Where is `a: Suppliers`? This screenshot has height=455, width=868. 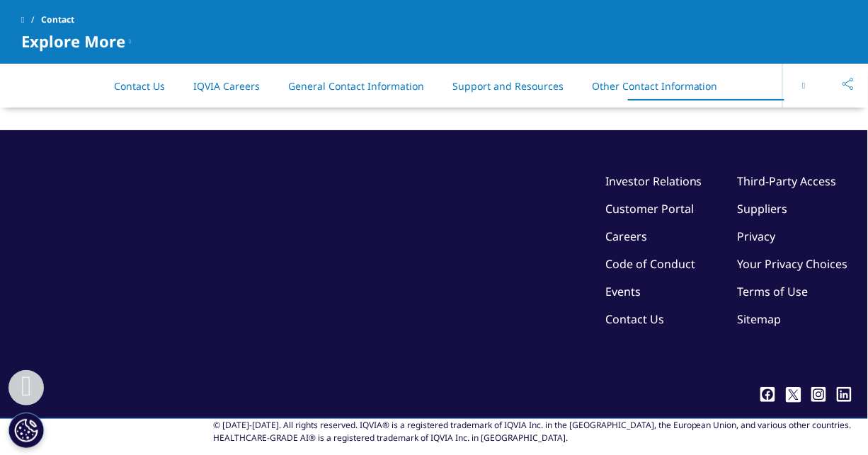 a: Suppliers is located at coordinates (762, 209).